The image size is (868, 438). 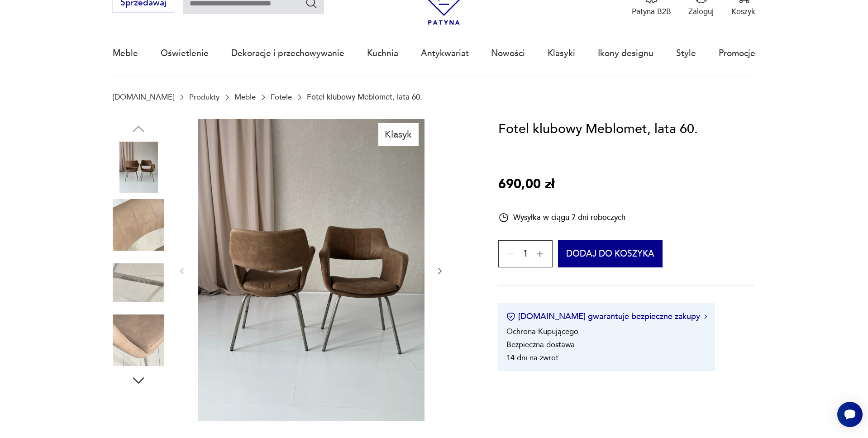 What do you see at coordinates (527, 184) in the screenshot?
I see `p: 690,00 zł` at bounding box center [527, 184].